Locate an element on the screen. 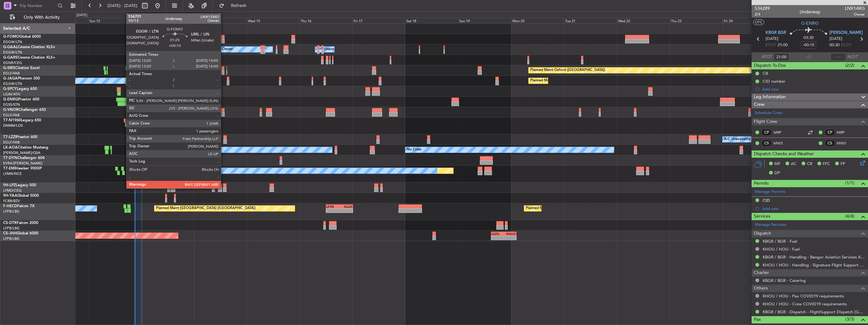 The width and height of the screenshot is (868, 325). a: LX-AOACitation Mustang is located at coordinates (26, 147).